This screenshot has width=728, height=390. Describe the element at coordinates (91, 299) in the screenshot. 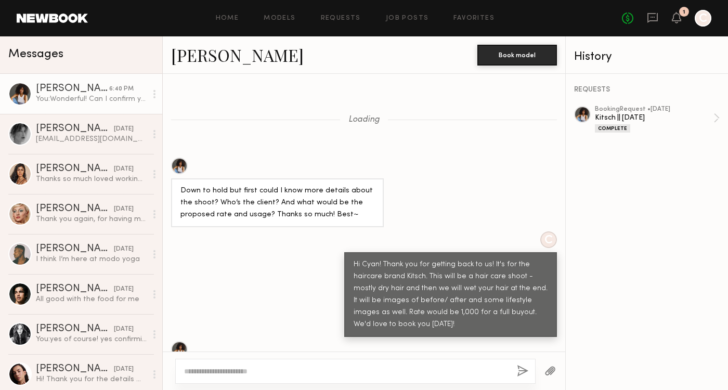

I see `div: All good with the food for me` at that location.